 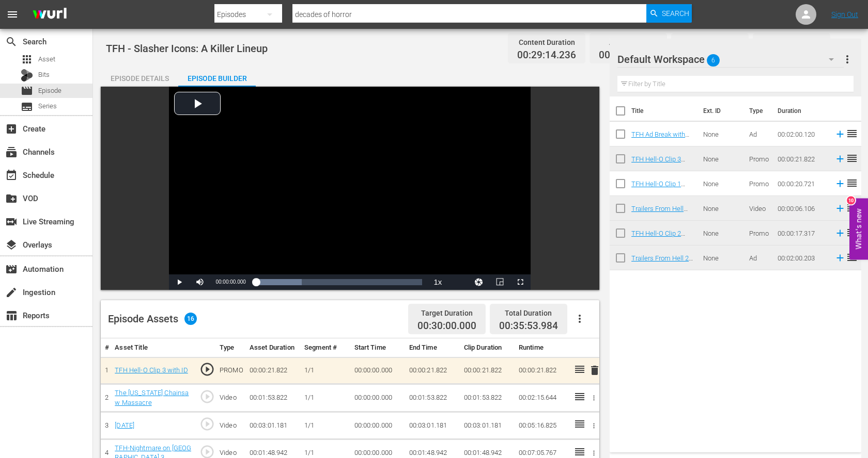 I want to click on span: delete, so click(x=595, y=371).